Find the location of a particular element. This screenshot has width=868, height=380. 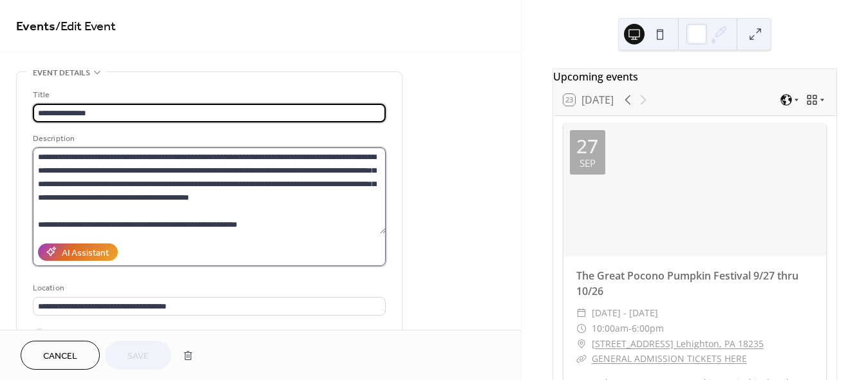

span: Event details is located at coordinates (61, 73).